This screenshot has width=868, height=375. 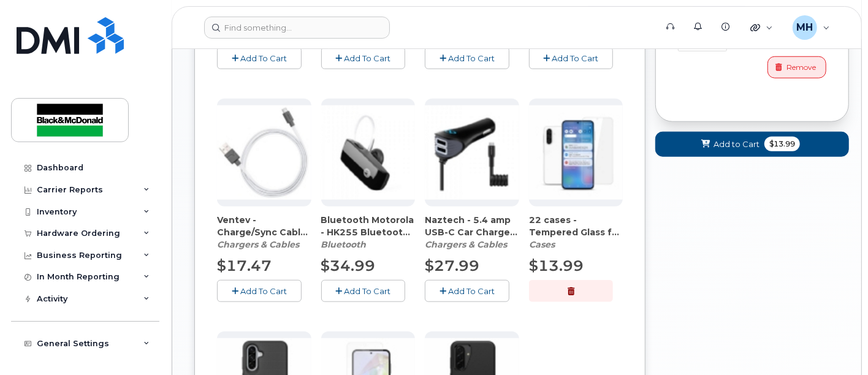 I want to click on em: Bluetooth, so click(x=343, y=244).